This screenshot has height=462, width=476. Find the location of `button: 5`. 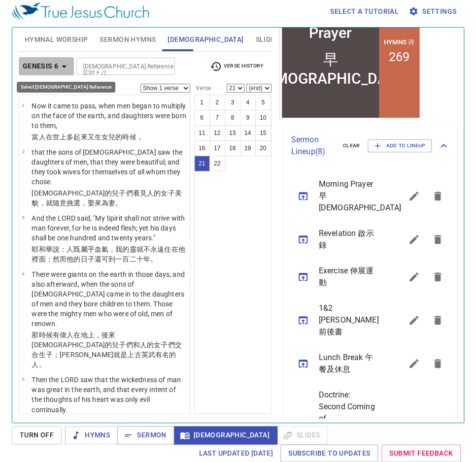

button: 5 is located at coordinates (263, 102).